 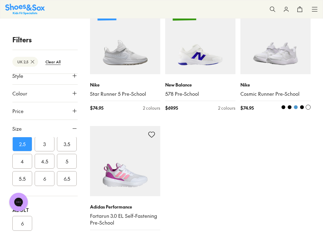 What do you see at coordinates (45, 144) in the screenshot?
I see `button: 3` at bounding box center [45, 144].